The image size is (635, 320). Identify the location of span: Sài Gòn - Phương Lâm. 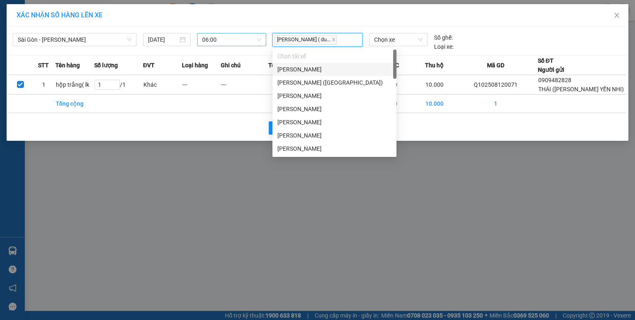
(74, 40).